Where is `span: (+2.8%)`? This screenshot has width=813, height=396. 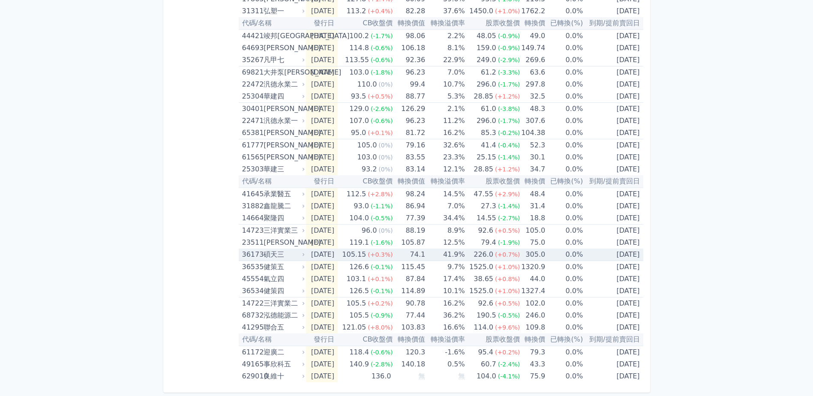 span: (+2.8%) is located at coordinates (380, 194).